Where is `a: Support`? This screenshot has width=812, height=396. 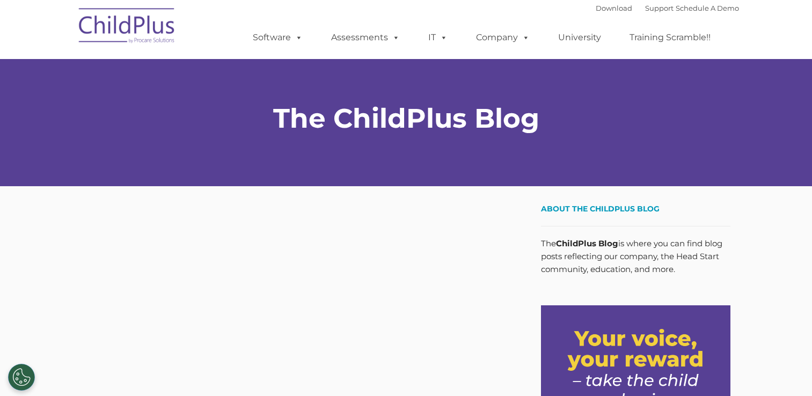
a: Support is located at coordinates (659, 8).